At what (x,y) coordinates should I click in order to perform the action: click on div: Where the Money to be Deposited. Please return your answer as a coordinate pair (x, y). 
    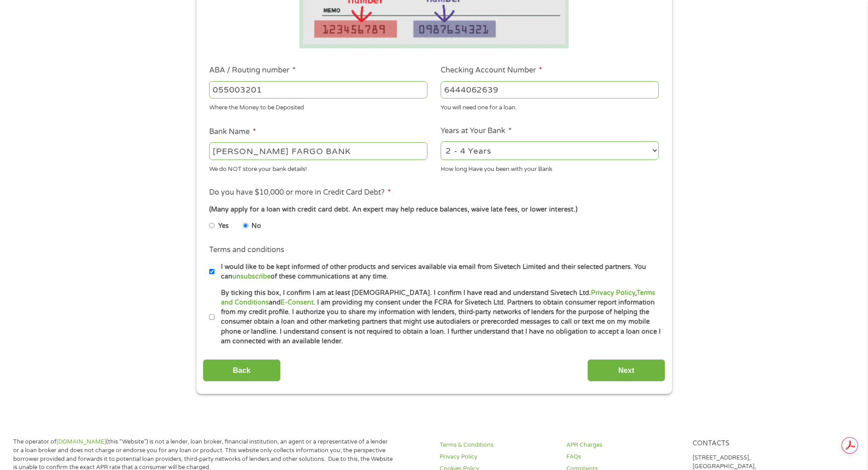
    Looking at the image, I should click on (318, 106).